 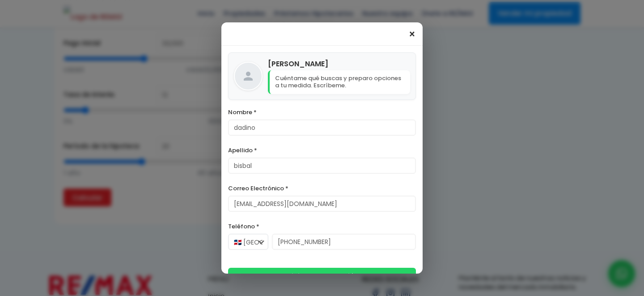 I want to click on label: Apellido *, so click(x=322, y=150).